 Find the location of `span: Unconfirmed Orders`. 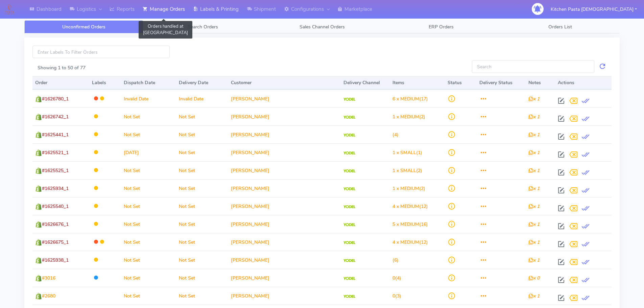

span: Unconfirmed Orders is located at coordinates (84, 27).